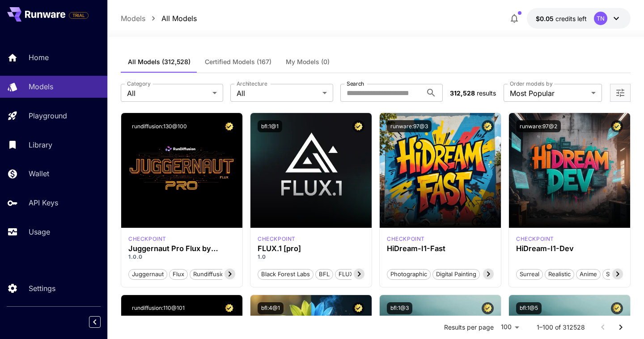 This screenshot has width=644, height=339. Describe the element at coordinates (546, 18) in the screenshot. I see `span: $0.05` at that location.